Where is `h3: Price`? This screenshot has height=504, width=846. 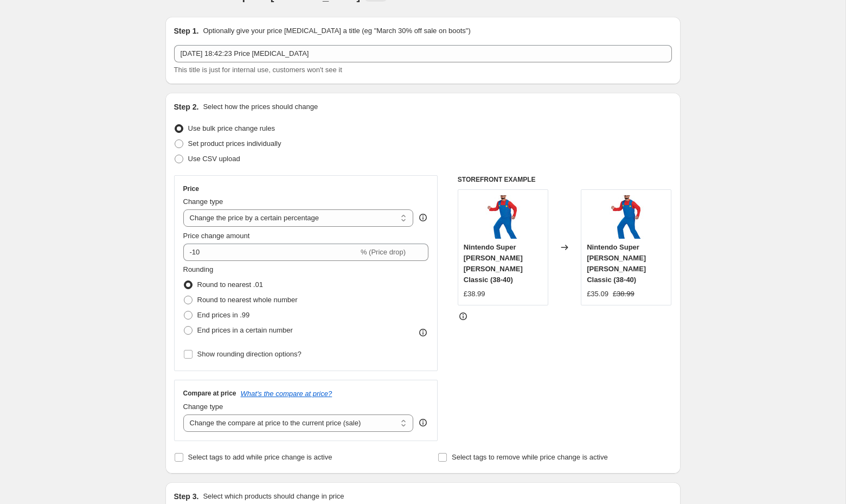
h3: Price is located at coordinates (191, 189).